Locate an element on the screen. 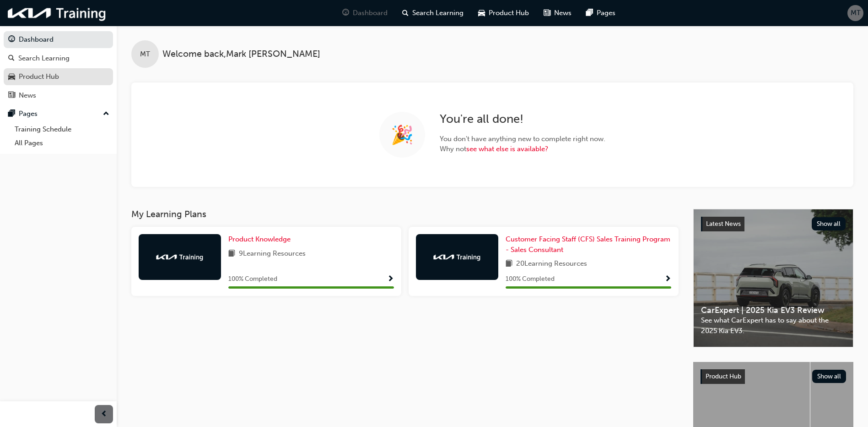 The width and height of the screenshot is (868, 427). a: search-iconSearch Learning is located at coordinates (433, 13).